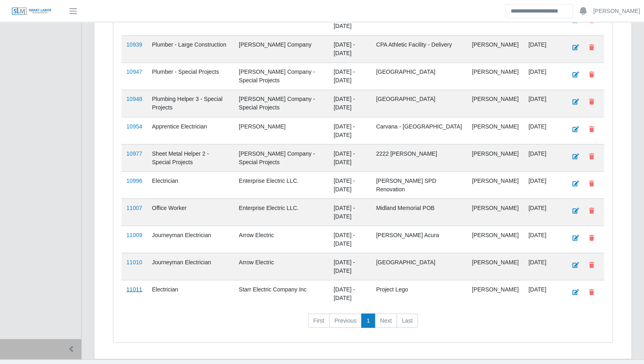 The width and height of the screenshot is (644, 364). Describe the element at coordinates (32, 11) in the screenshot. I see `img: SLM Logo` at that location.